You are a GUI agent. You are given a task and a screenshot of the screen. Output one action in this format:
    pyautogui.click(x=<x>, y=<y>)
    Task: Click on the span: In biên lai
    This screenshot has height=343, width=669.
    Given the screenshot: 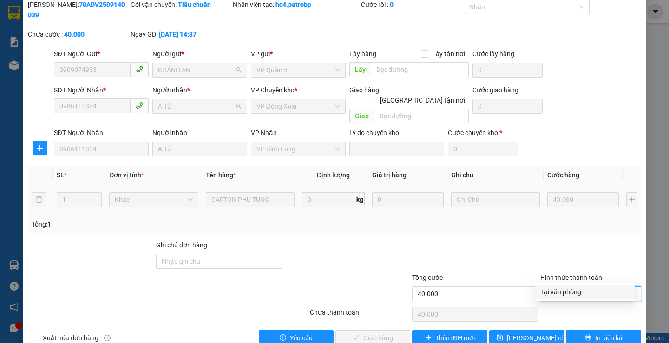 What is the action you would take?
    pyautogui.click(x=608, y=338)
    